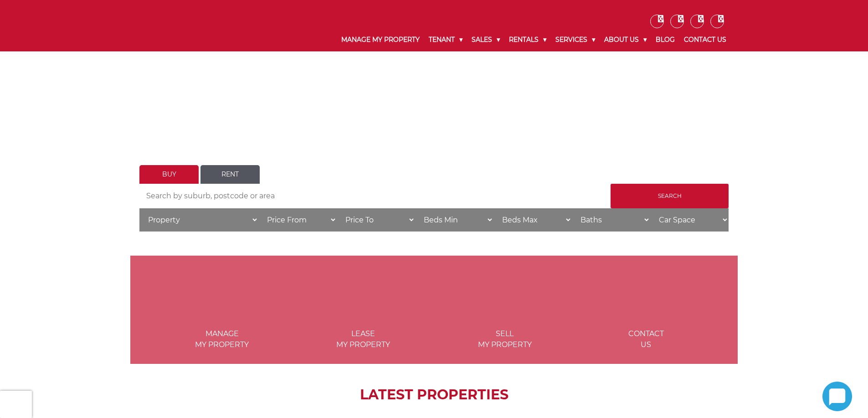  What do you see at coordinates (222, 340) in the screenshot?
I see `span: Manage my Property` at bounding box center [222, 340].